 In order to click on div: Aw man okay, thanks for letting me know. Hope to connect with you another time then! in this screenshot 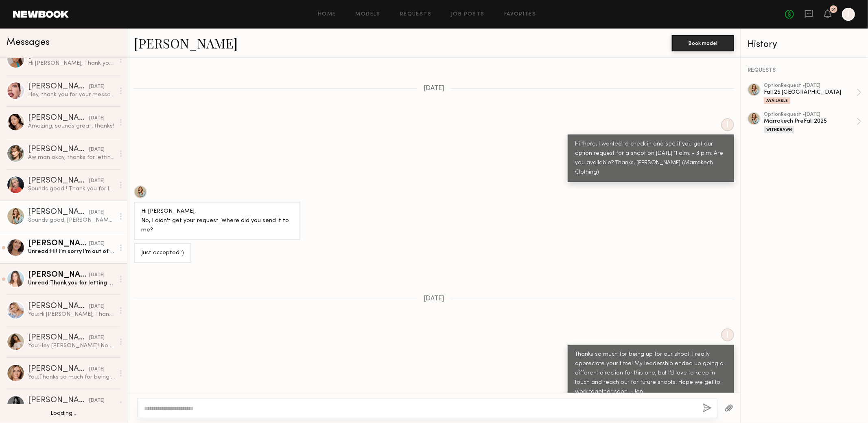, I will do `click(71, 157)`.